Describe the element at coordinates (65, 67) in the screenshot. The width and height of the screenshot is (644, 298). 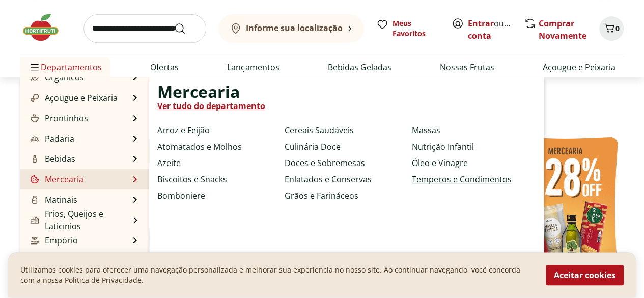
I see `span: Departamentos` at that location.